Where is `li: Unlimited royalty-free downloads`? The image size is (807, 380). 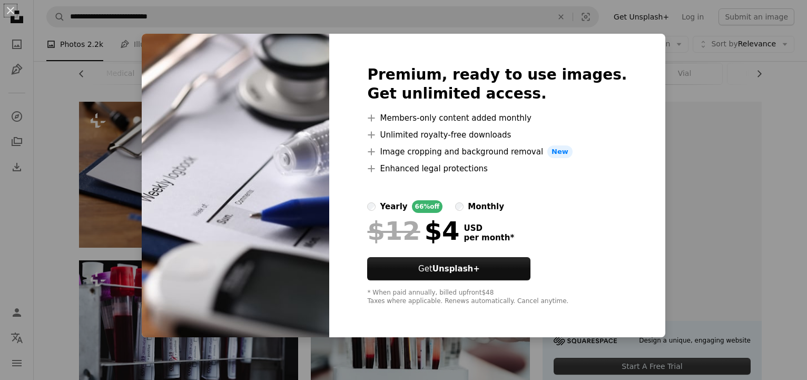
li: Unlimited royalty-free downloads is located at coordinates (497, 135).